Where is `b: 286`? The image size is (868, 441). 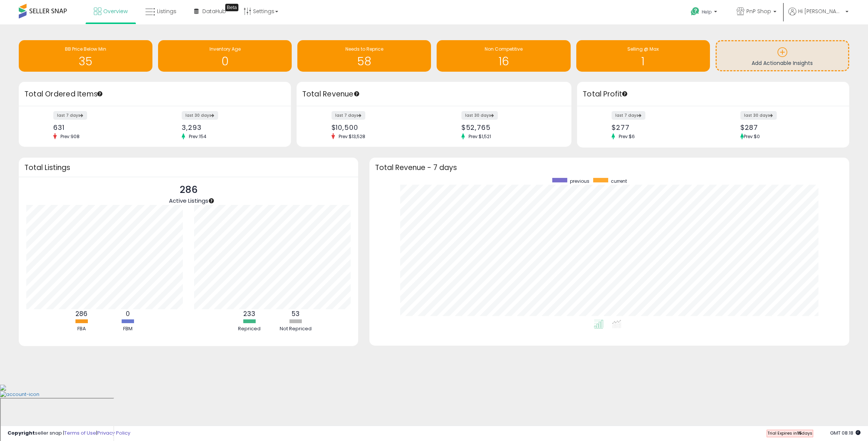 b: 286 is located at coordinates (82, 314).